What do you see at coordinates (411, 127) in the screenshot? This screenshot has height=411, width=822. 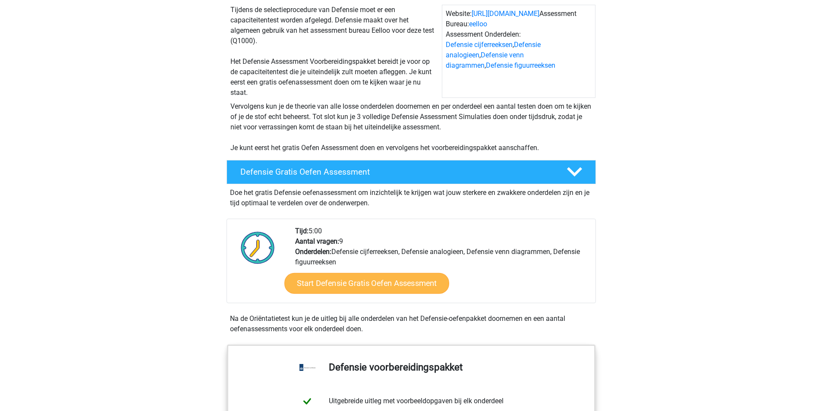 I see `div: Vervolgens kun je de theorie van alle losse onderdelen doornemen en per onderdeel een aantal test...` at bounding box center [411, 127].